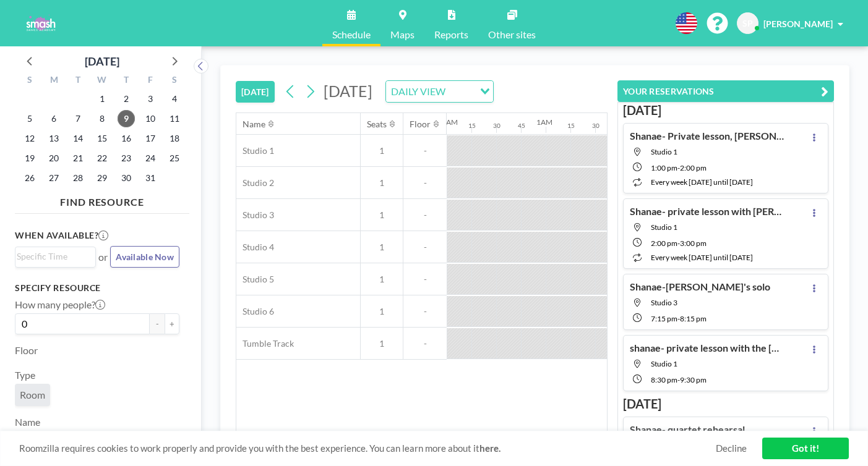 This screenshot has width=868, height=466. What do you see at coordinates (54, 178) in the screenshot?
I see `span: Monday, October 27, 2025` at bounding box center [54, 178].